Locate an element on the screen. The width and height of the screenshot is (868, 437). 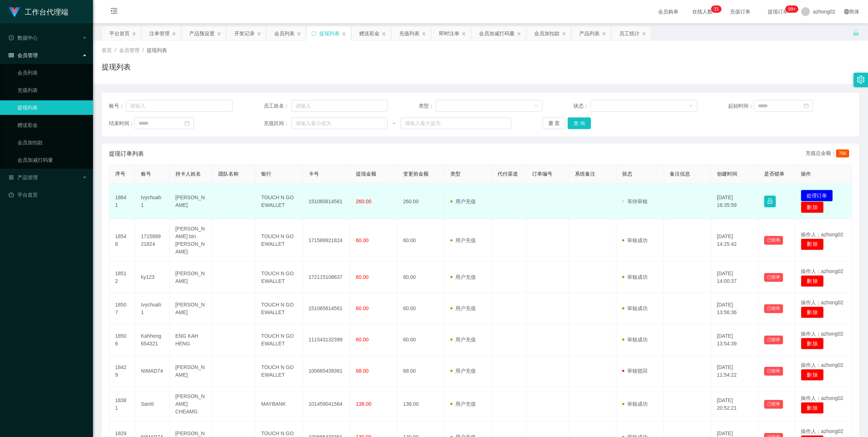
td: 18381 is located at coordinates (122, 404).